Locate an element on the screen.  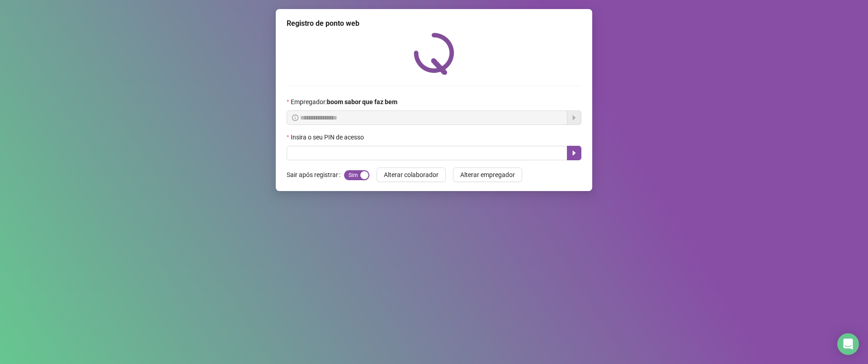
button: Alterar colaborador is located at coordinates (411, 175).